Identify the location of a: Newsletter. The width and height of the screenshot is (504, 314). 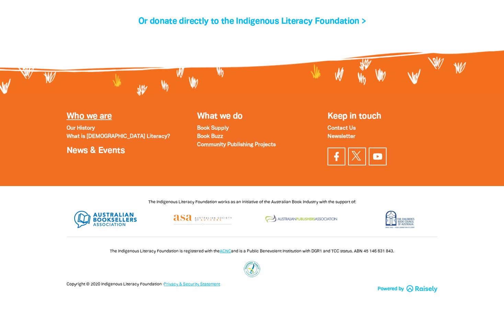
(342, 136).